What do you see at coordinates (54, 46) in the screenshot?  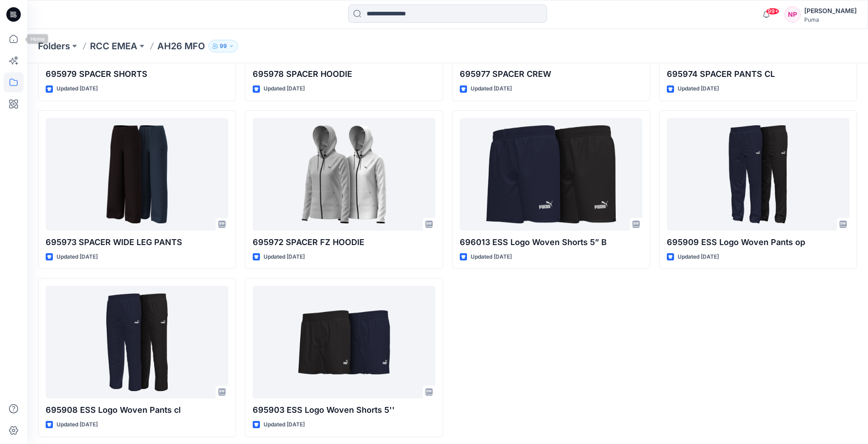 I see `a: Folders` at bounding box center [54, 46].